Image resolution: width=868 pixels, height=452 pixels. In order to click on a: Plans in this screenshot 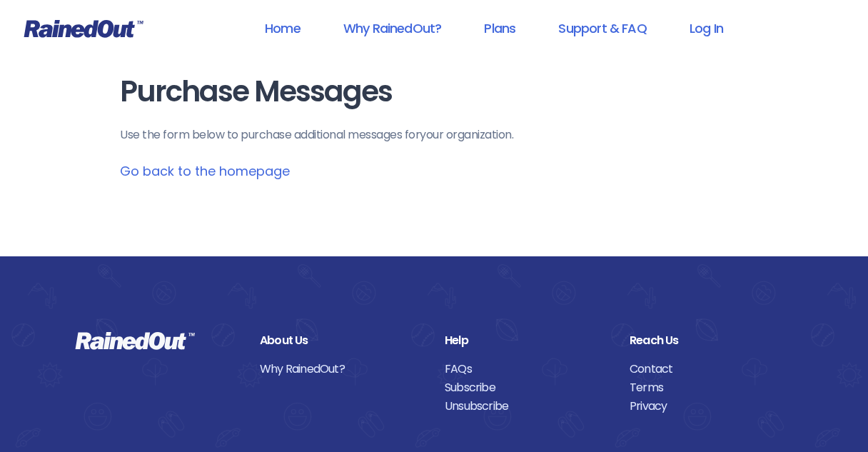, I will do `click(499, 28)`.